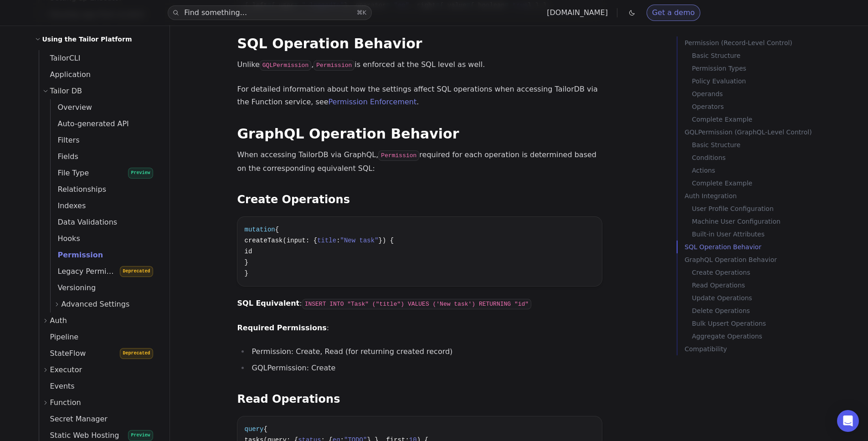 Image resolution: width=868 pixels, height=441 pixels. I want to click on p: User Profile Configuration, so click(766, 208).